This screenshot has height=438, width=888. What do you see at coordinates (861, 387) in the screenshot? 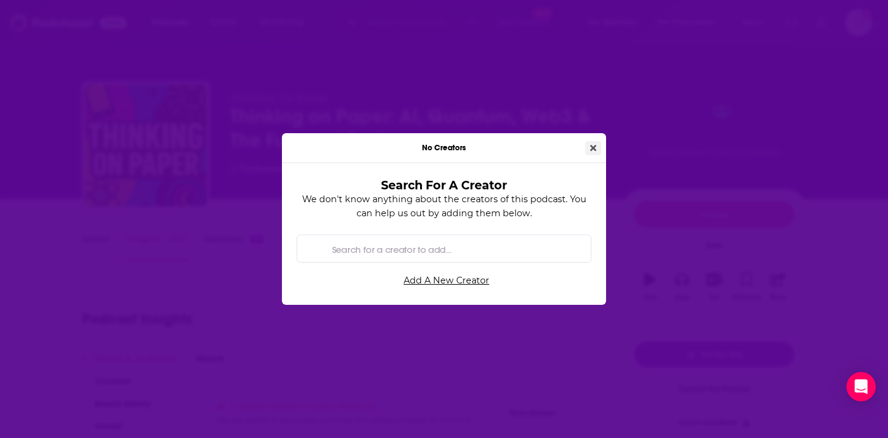
I see `div: Open Intercom Messenger` at bounding box center [861, 387].